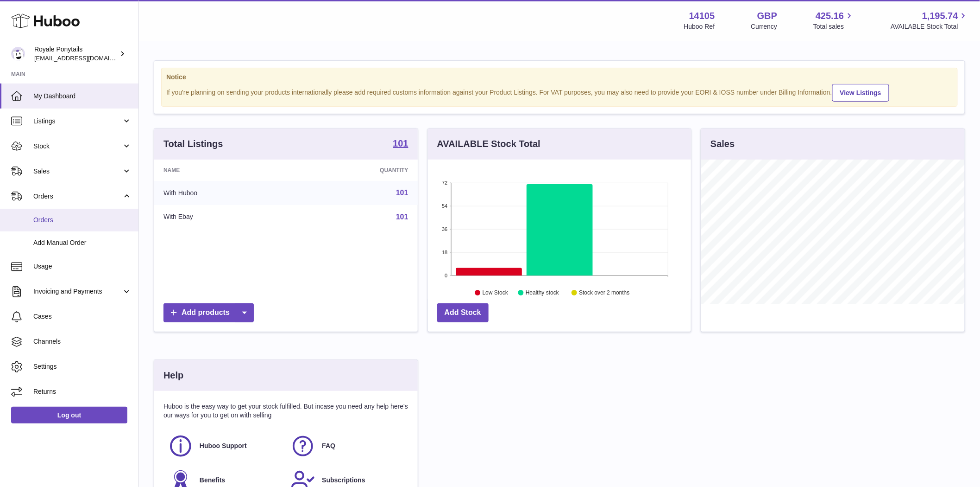  I want to click on span: AVAILABLE Stock Total, so click(930, 26).